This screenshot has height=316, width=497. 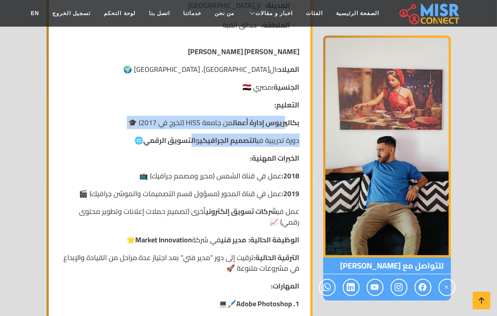 I want to click on strong: 2018:, so click(x=291, y=176).